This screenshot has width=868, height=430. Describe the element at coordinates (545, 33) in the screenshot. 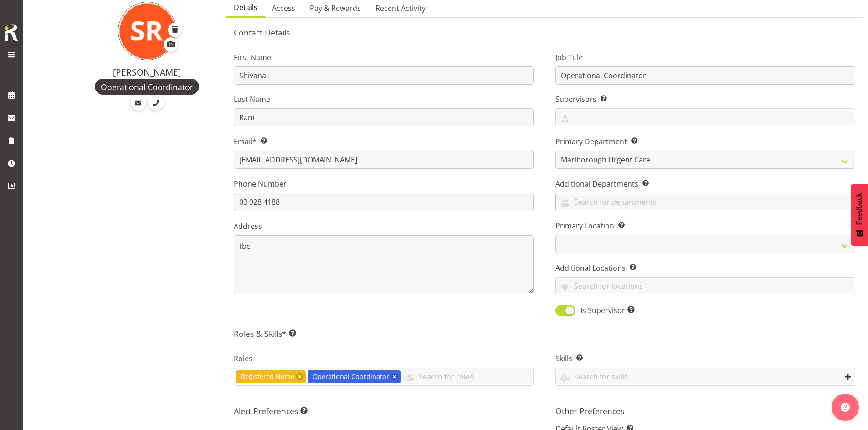

I see `h5: Contact Details` at that location.